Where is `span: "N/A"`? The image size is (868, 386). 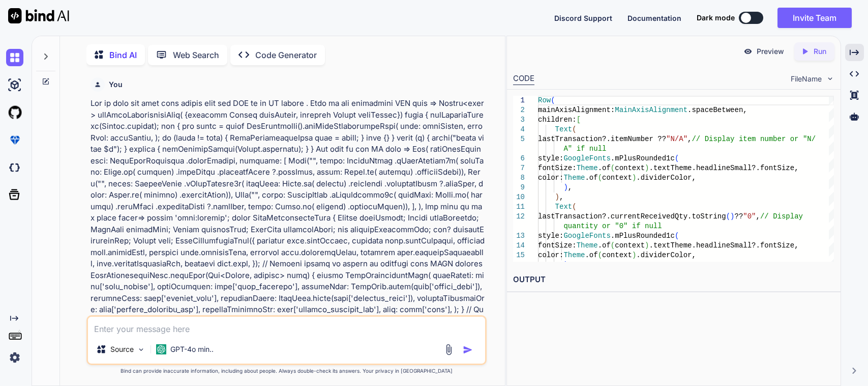
span: "N/A" is located at coordinates (677, 139).